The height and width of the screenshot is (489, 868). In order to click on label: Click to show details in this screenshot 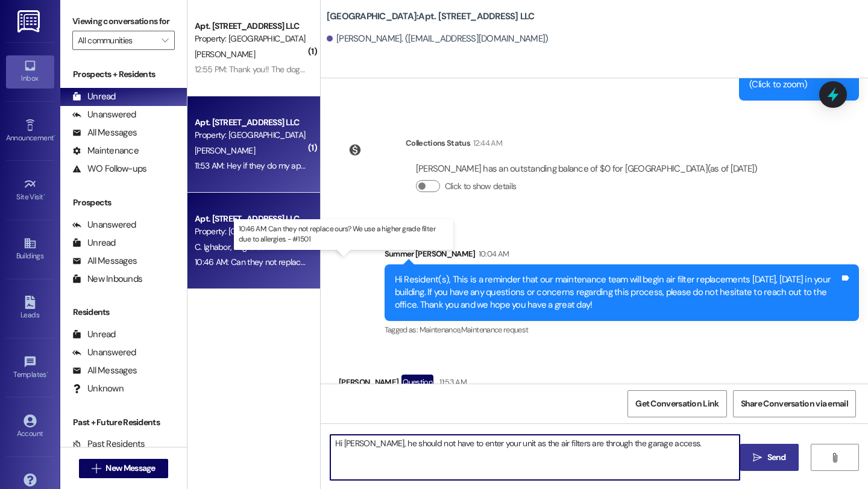, I will do `click(481, 186)`.